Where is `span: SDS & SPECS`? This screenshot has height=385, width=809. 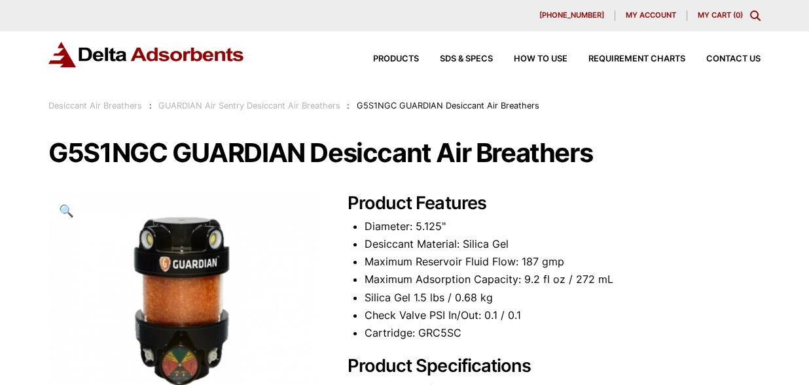
span: SDS & SPECS is located at coordinates (466, 59).